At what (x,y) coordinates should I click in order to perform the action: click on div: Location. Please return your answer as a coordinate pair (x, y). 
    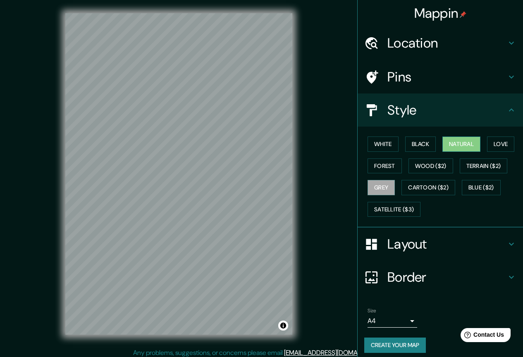
    Looking at the image, I should click on (440, 43).